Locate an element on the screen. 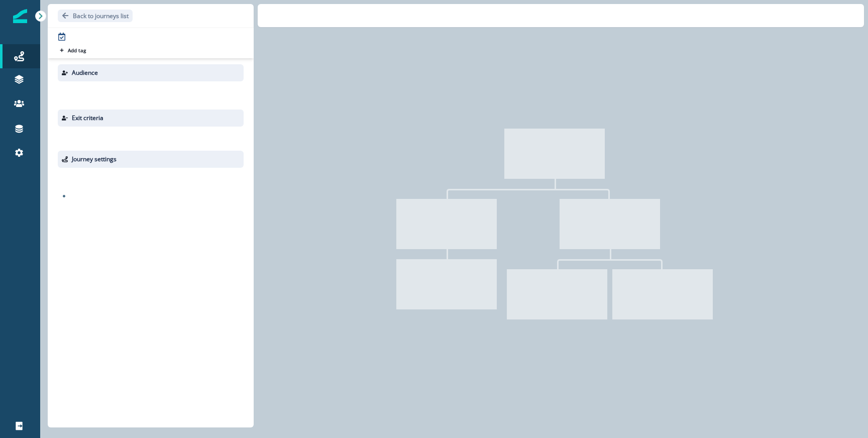 The height and width of the screenshot is (438, 868). p: Back to journeys list is located at coordinates (101, 15).